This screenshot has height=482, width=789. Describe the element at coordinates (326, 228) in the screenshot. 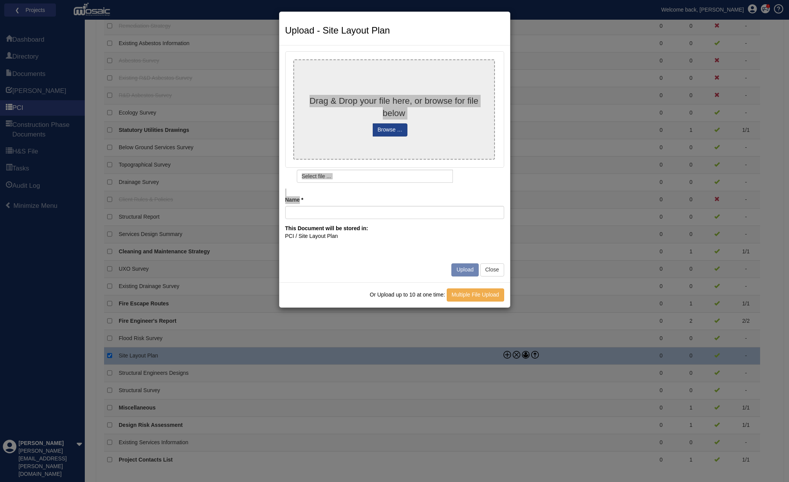

I see `span: This Document will be stored in:` at that location.